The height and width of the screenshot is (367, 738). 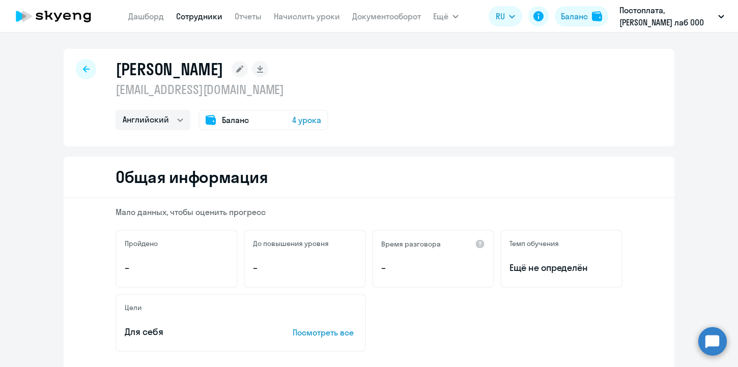 I want to click on span: Ещё не определён, so click(x=561, y=268).